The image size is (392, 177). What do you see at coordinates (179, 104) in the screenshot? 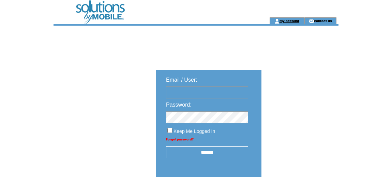
I see `span: Password:` at bounding box center [179, 104].